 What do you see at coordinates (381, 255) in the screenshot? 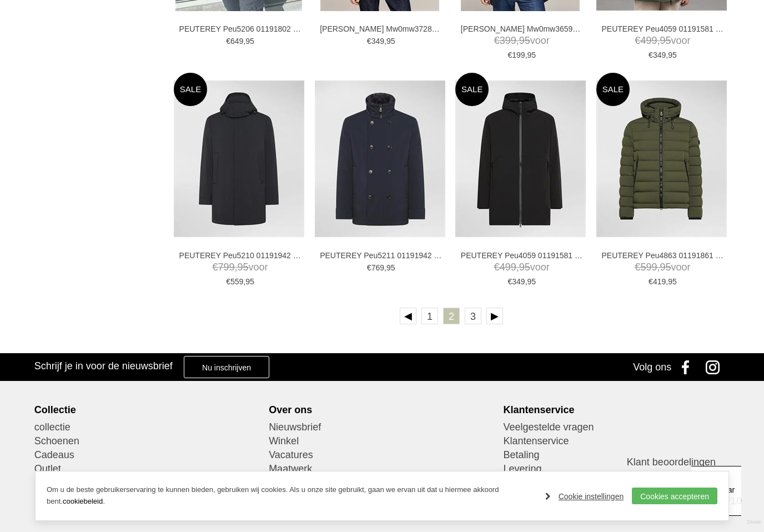
I see `a: PEUTEREY Peu5211 01191942 Jassen` at bounding box center [381, 255].